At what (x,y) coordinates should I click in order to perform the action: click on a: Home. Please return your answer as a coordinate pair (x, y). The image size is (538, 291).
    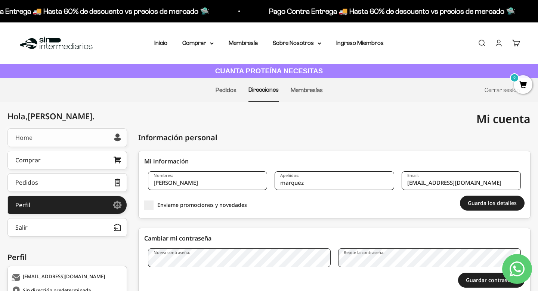
    Looking at the image, I should click on (67, 137).